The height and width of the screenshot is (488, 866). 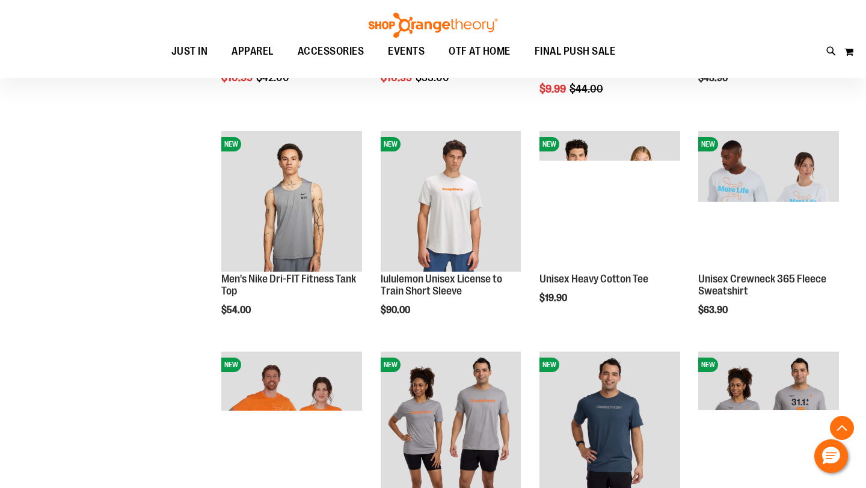 I want to click on a: ACCESSORIES, so click(x=331, y=52).